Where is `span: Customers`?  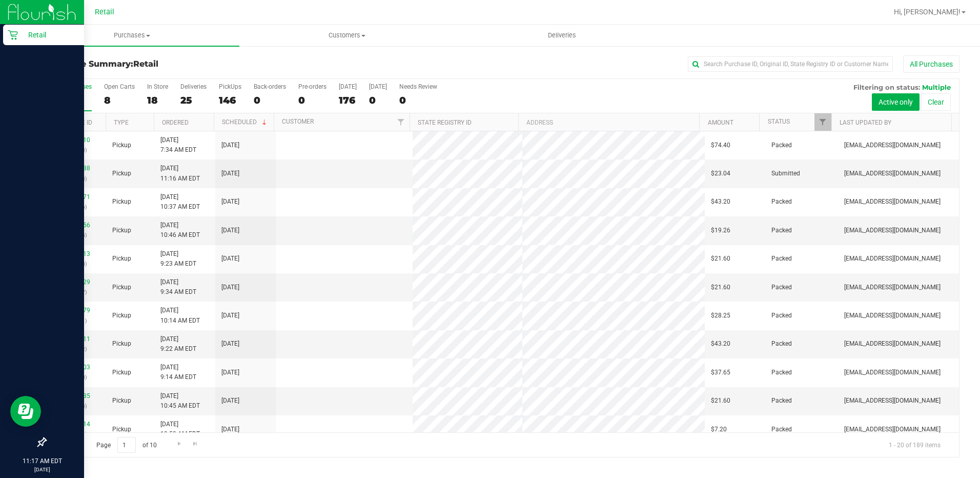
span: Customers is located at coordinates (347, 35).